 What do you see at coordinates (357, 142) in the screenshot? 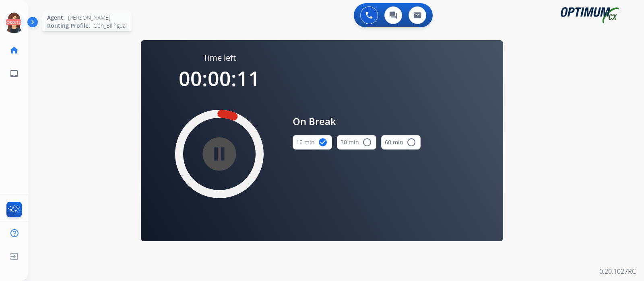
I see `button: 30 min` at bounding box center [357, 142].